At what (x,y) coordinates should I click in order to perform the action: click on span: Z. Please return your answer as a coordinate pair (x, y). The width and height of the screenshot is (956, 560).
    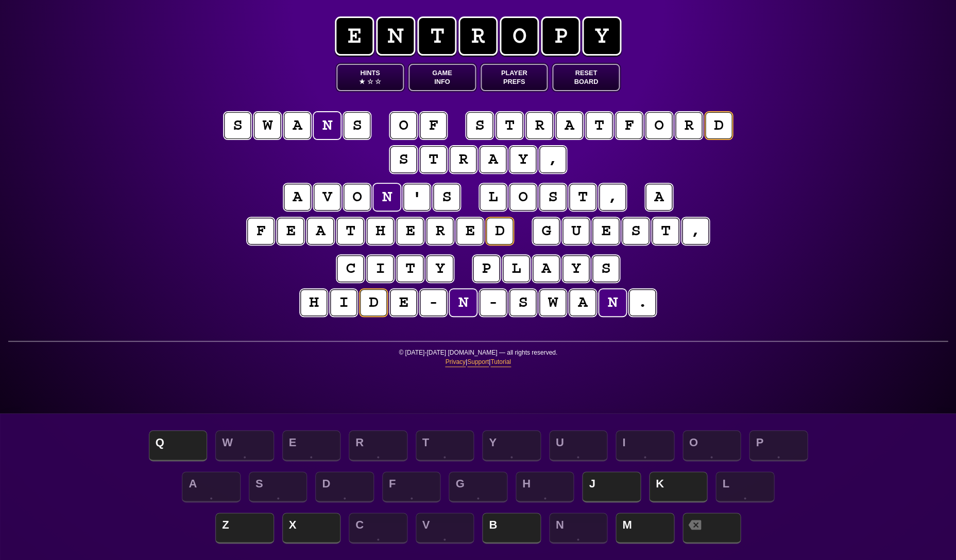
    Looking at the image, I should click on (245, 528).